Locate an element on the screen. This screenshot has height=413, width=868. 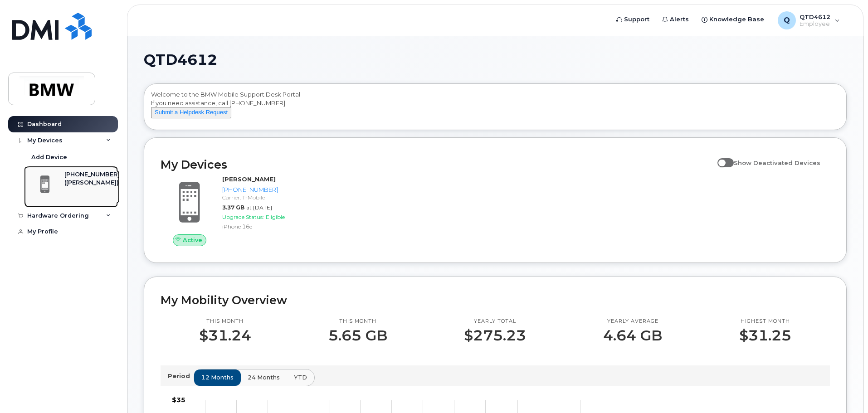
span: Active is located at coordinates (193, 240).